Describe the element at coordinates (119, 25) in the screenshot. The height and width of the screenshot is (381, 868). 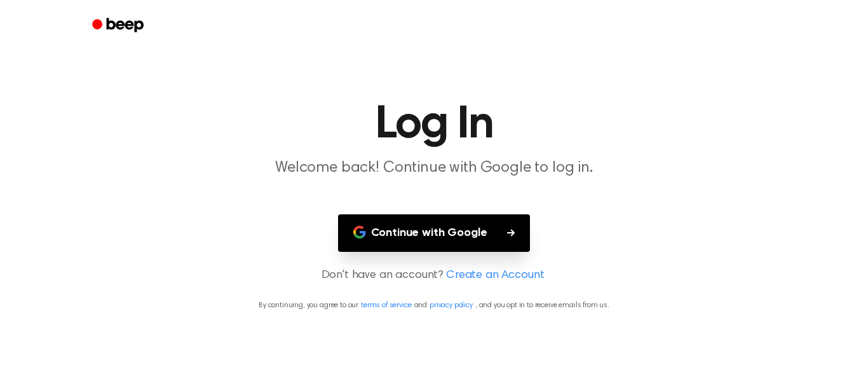
I see `a: Beep` at that location.